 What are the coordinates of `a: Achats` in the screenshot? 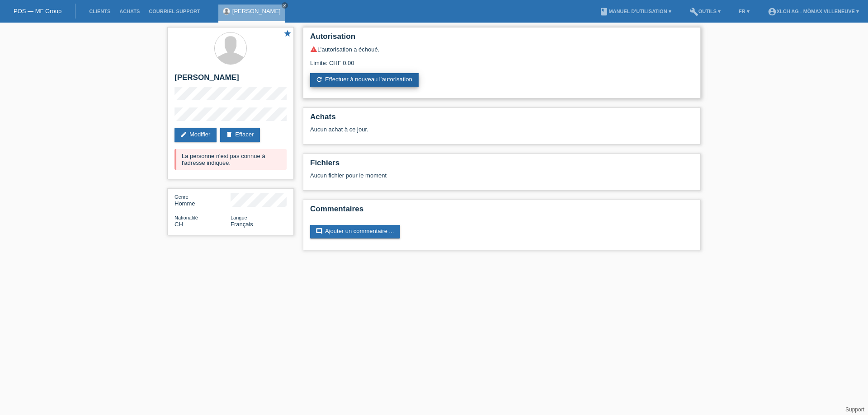 It's located at (129, 11).